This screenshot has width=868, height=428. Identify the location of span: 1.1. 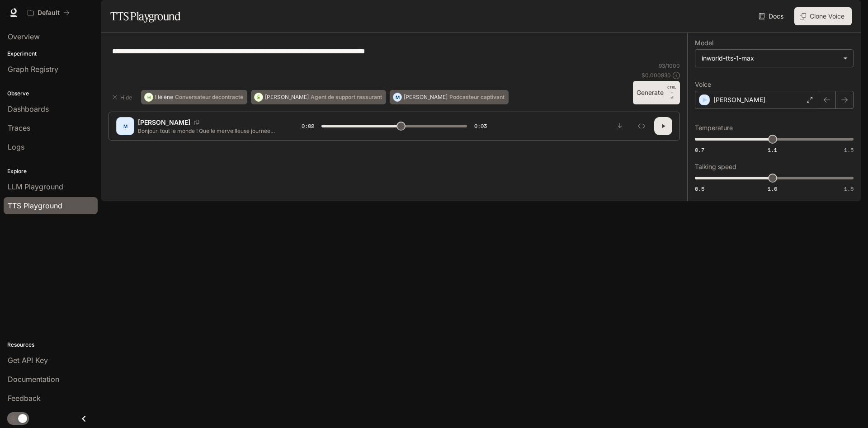
(772, 149).